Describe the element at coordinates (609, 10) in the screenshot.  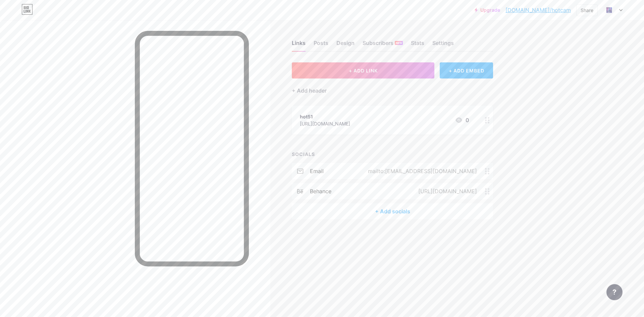
I see `img: hotcam` at that location.